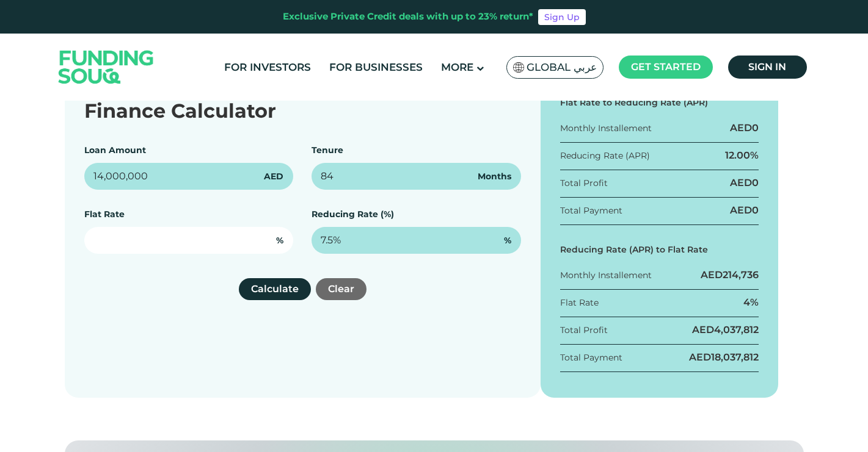 The width and height of the screenshot is (868, 452). Describe the element at coordinates (579, 303) in the screenshot. I see `div: Flat Rate` at that location.